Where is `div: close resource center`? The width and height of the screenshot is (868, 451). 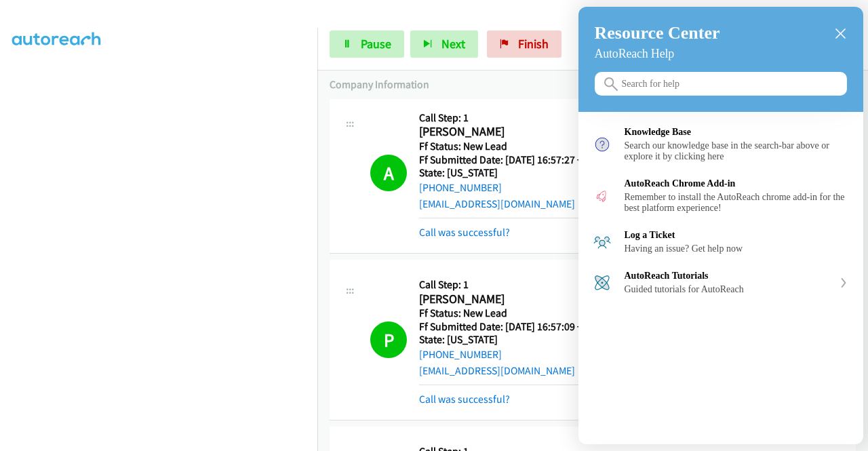
div: close resource center is located at coordinates (840, 34).